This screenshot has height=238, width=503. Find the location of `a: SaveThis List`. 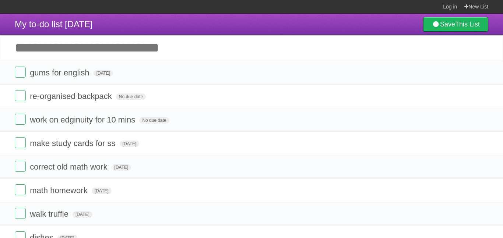

a: SaveThis List is located at coordinates (455, 24).